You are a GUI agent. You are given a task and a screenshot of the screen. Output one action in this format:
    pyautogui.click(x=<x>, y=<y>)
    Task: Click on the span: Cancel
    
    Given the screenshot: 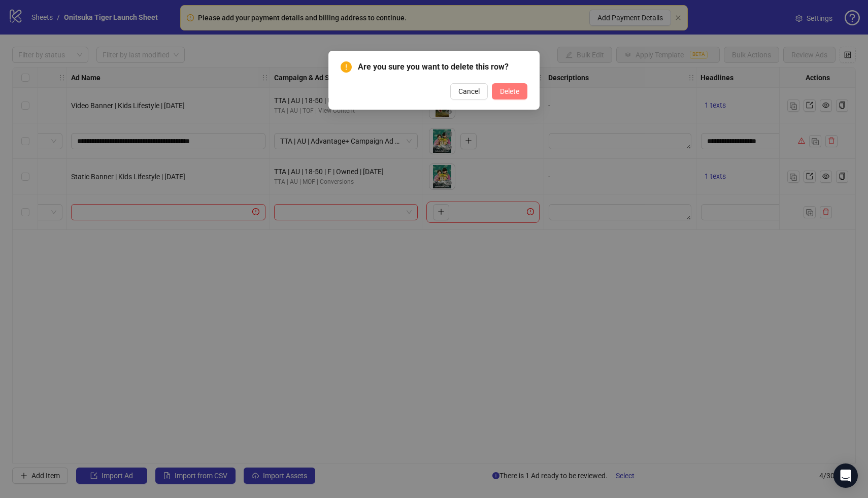 What is the action you would take?
    pyautogui.click(x=469, y=92)
    